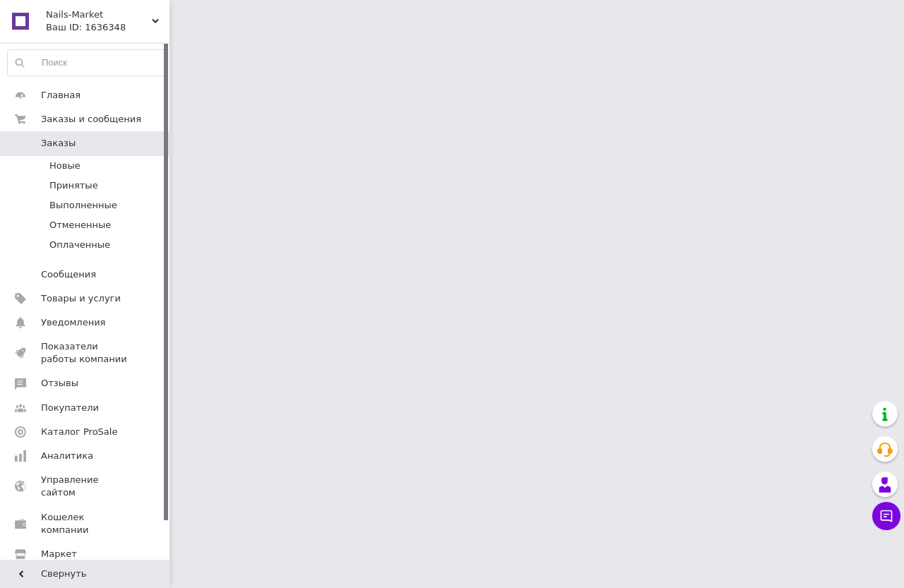 The height and width of the screenshot is (588, 904). Describe the element at coordinates (60, 95) in the screenshot. I see `span: Главная` at that location.